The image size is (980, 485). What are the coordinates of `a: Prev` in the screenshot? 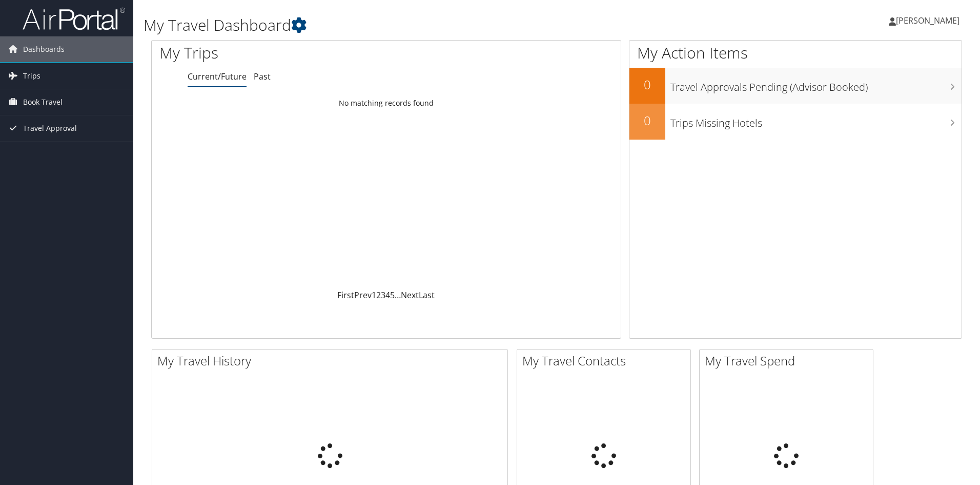 It's located at (363, 295).